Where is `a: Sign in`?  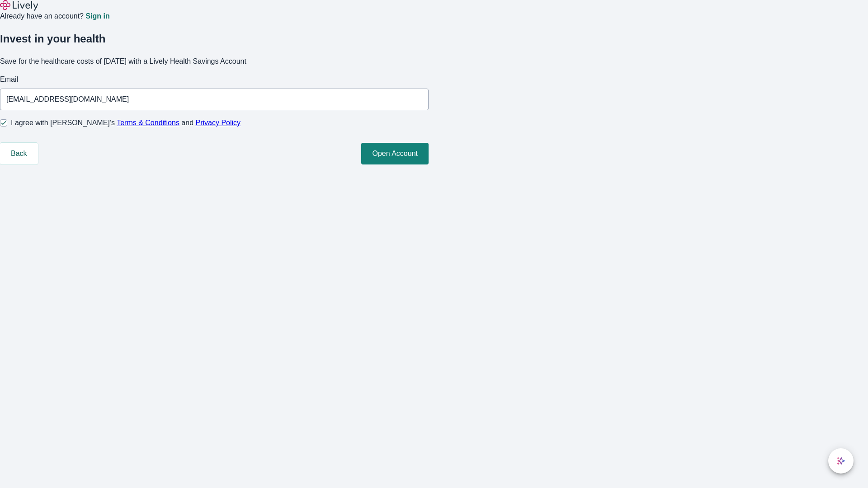 a: Sign in is located at coordinates (97, 16).